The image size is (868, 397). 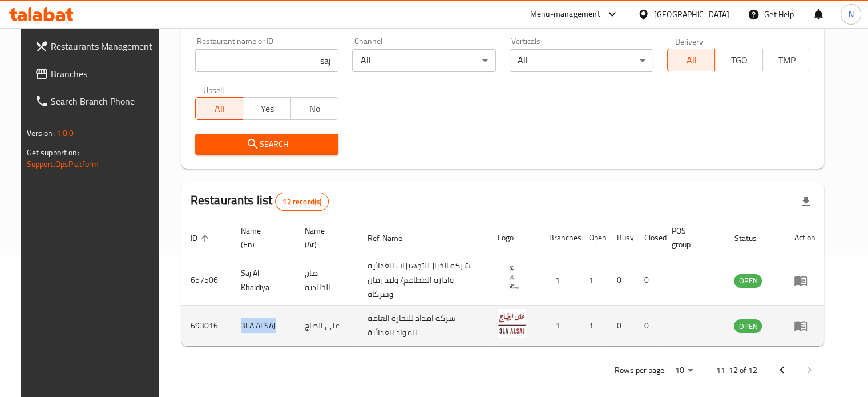 I want to click on th: Branches, so click(x=560, y=237).